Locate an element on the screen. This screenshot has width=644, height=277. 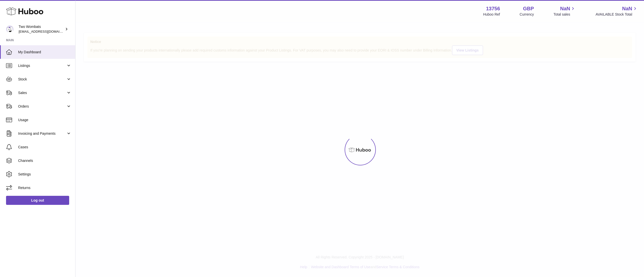
span: Listings is located at coordinates (42, 66).